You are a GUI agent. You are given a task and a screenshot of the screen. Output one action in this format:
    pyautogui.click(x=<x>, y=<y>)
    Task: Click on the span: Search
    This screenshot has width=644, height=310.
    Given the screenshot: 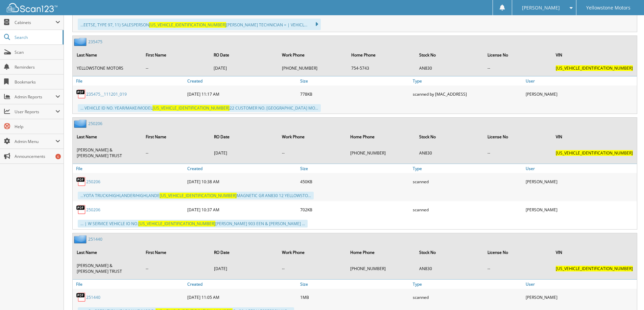 What is the action you would take?
    pyautogui.click(x=37, y=37)
    